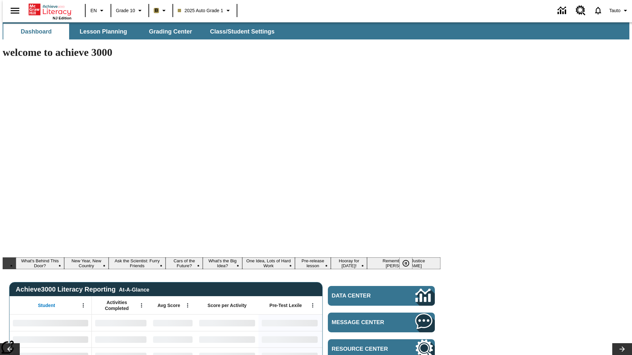 This screenshot has height=355, width=632. Describe the element at coordinates (50, 10) in the screenshot. I see `a: Home` at that location.